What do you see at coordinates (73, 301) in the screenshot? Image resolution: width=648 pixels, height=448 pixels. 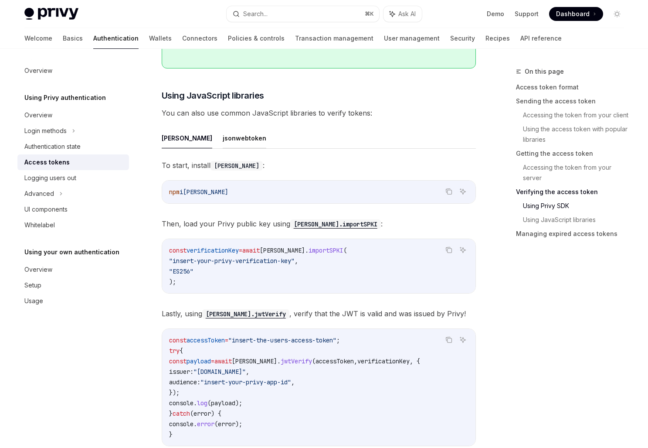 I see `a: Usage` at bounding box center [73, 301].